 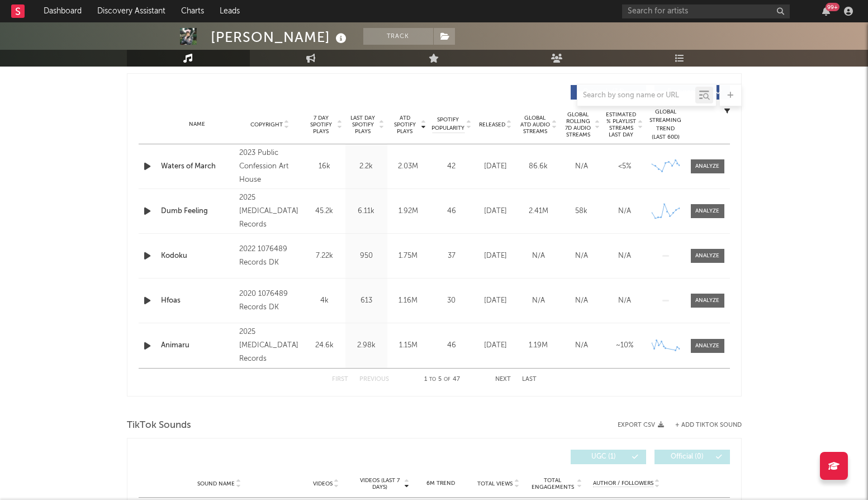 What do you see at coordinates (408, 301) in the screenshot?
I see `div: 1.16M` at bounding box center [408, 301].